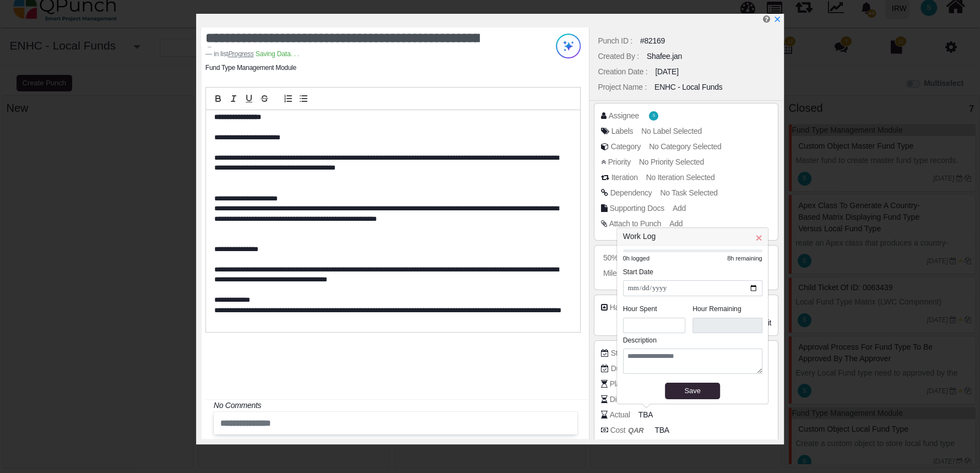 This screenshot has width=980, height=473. I want to click on legend: Description, so click(693, 342).